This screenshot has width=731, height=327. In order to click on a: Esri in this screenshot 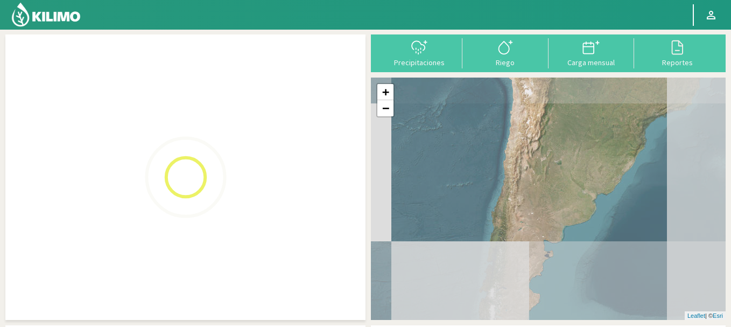, I will do `click(718, 315)`.